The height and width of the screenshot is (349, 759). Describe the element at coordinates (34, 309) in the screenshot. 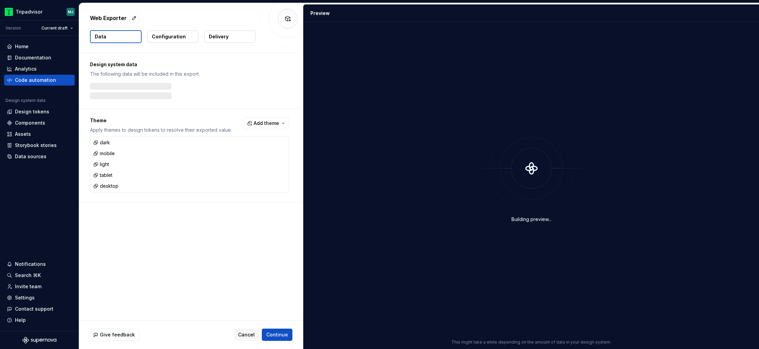

I see `div: Contact support` at that location.